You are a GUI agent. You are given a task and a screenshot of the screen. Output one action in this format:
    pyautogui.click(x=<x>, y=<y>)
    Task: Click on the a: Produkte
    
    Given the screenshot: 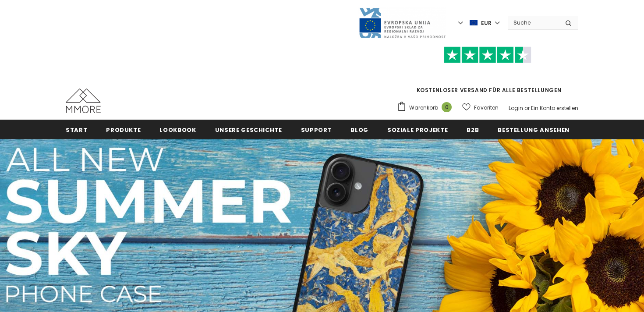 What is the action you would take?
    pyautogui.click(x=123, y=129)
    